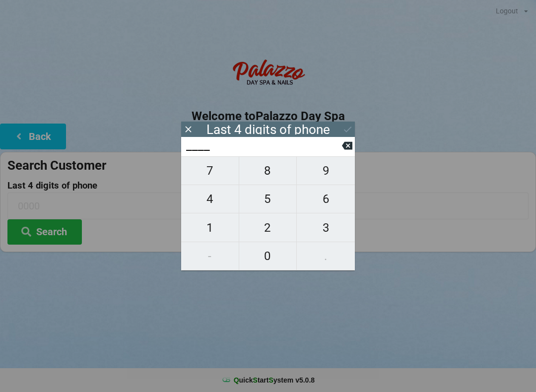 The width and height of the screenshot is (536, 392). Describe the element at coordinates (268, 228) in the screenshot. I see `span: 2` at that location.